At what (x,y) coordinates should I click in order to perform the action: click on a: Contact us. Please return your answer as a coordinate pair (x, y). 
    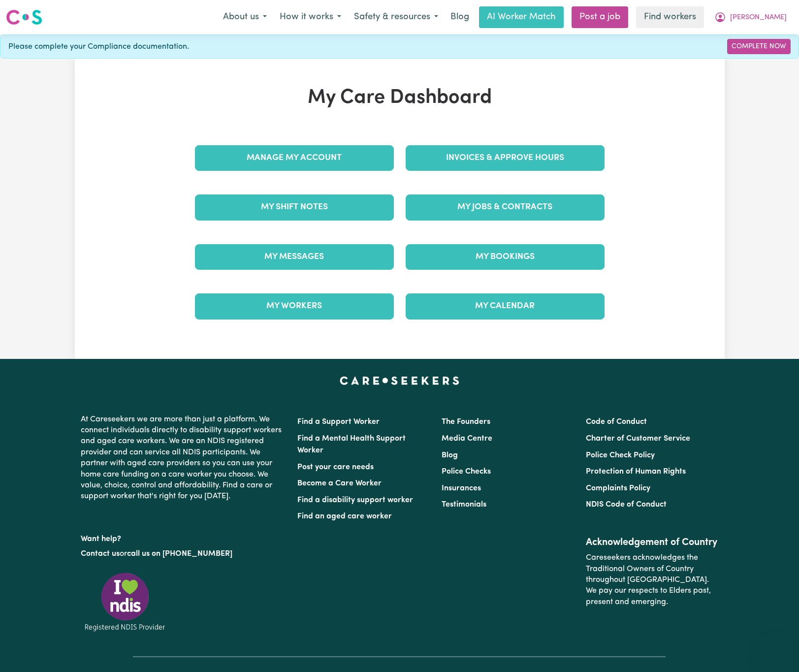
    Looking at the image, I should click on (100, 554).